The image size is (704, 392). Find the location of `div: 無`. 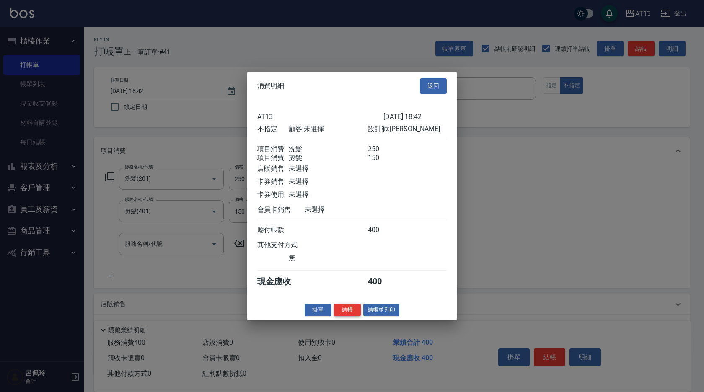

div: 無 is located at coordinates (328, 258).